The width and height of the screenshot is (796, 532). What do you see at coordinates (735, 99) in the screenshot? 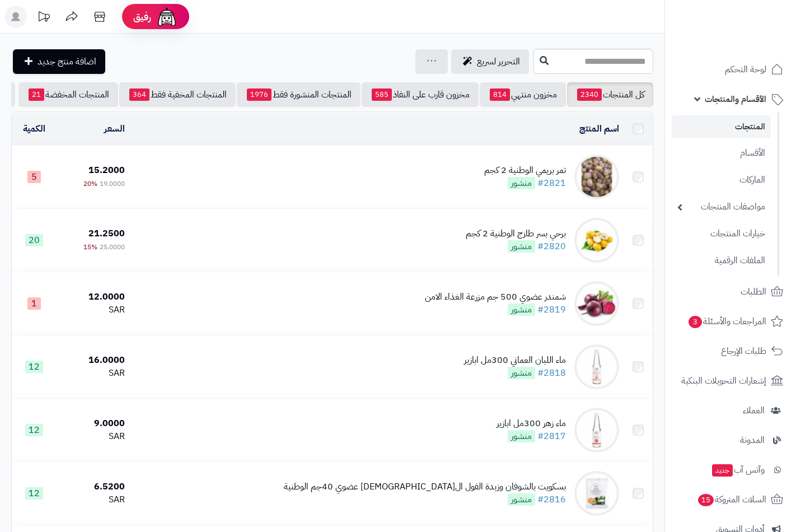
I see `span: الأقسام والمنتجات` at bounding box center [735, 99].